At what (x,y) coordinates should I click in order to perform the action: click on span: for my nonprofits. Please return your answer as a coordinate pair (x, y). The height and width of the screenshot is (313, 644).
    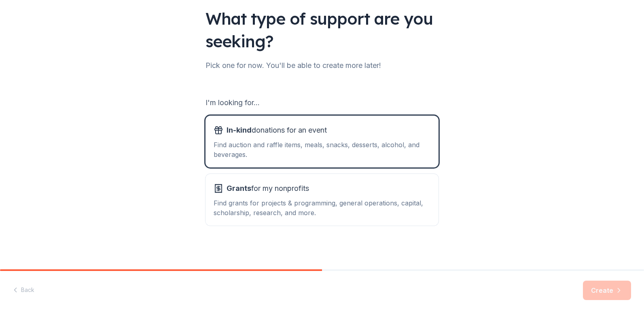
    Looking at the image, I should click on (267, 188).